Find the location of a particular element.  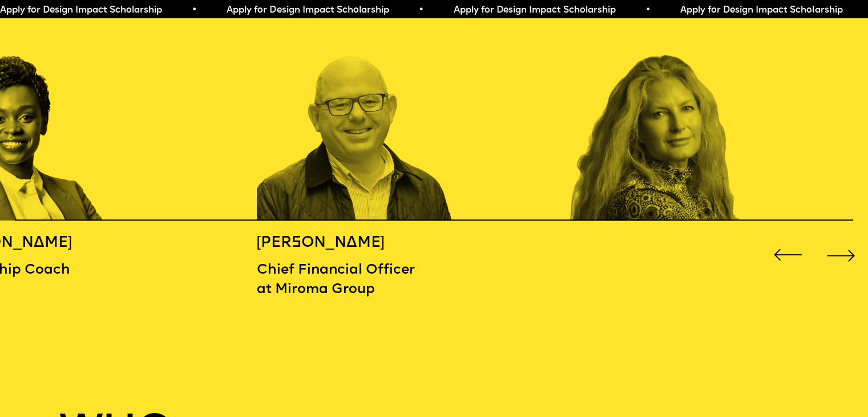

p: Chief Financial Officer at Miroma Group is located at coordinates (361, 280).